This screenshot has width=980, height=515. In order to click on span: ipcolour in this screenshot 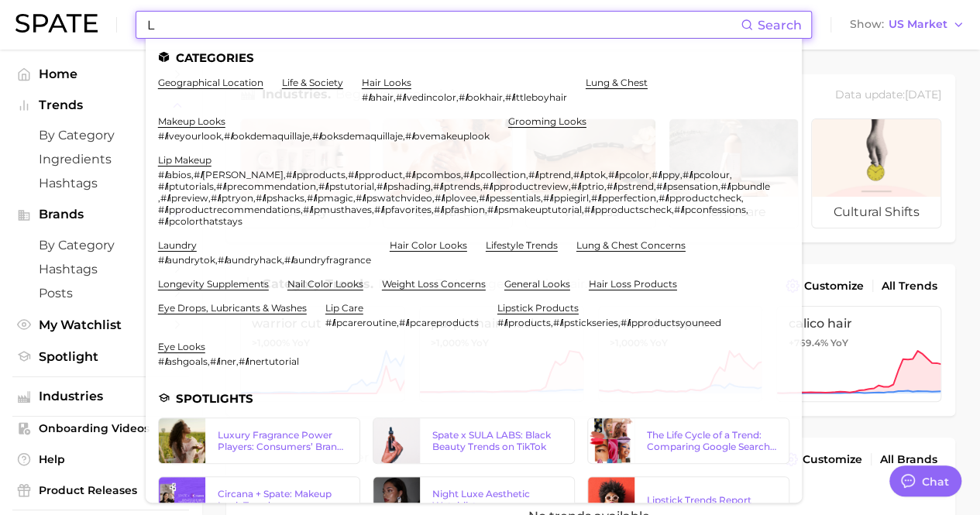, I will do `click(710, 175)`.